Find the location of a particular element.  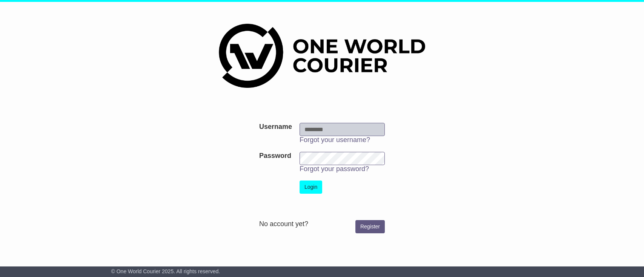

a: Forgot your username? is located at coordinates (335, 140).